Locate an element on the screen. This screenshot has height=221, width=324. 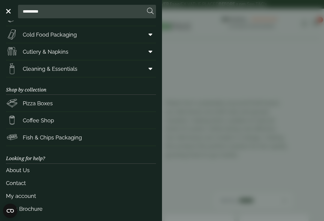
a: Coffee Shop is located at coordinates (81, 120).